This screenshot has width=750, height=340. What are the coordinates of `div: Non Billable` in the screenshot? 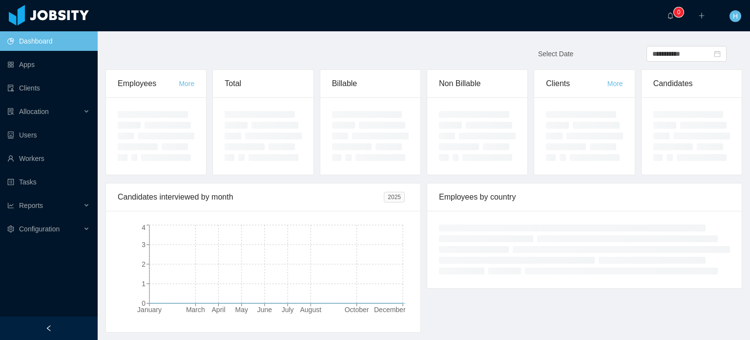 It's located at (477, 84).